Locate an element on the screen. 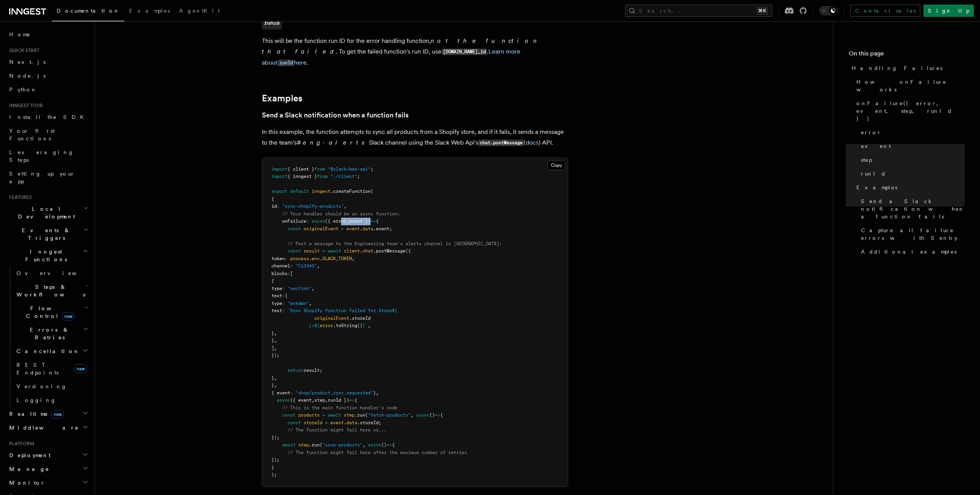 The height and width of the screenshot is (495, 980). span: Overview is located at coordinates (56, 273).